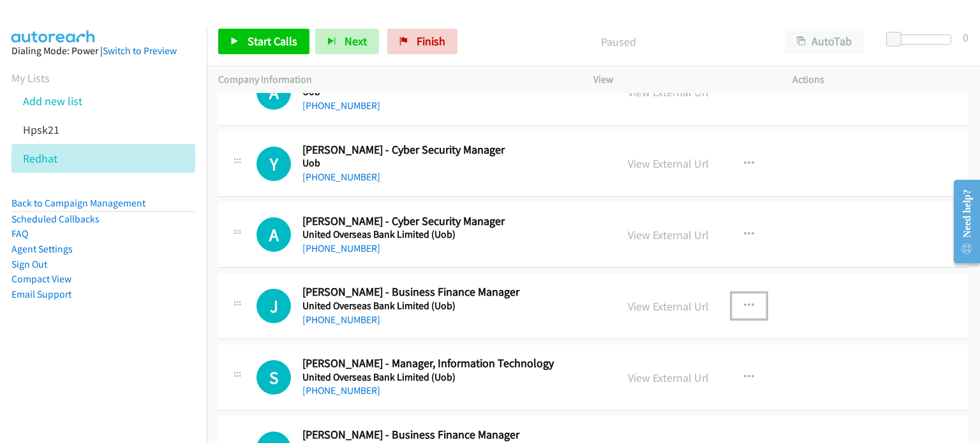 The width and height of the screenshot is (980, 443). Describe the element at coordinates (273, 235) in the screenshot. I see `h1: A` at that location.